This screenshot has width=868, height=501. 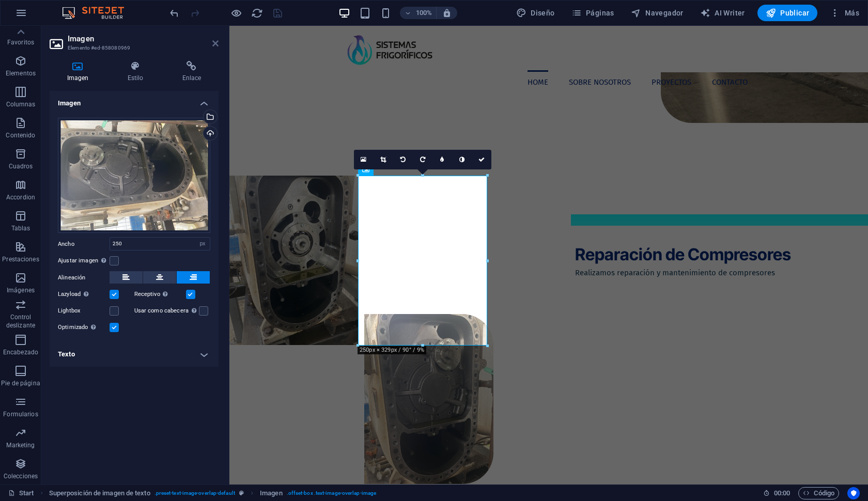 What do you see at coordinates (167, 311) in the screenshot?
I see `label: Usar como cabecera` at bounding box center [167, 311].